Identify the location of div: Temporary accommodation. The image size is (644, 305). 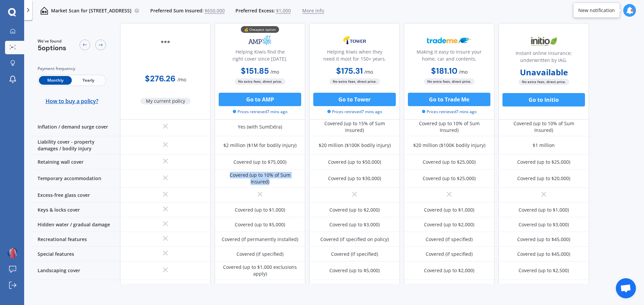
(75, 178).